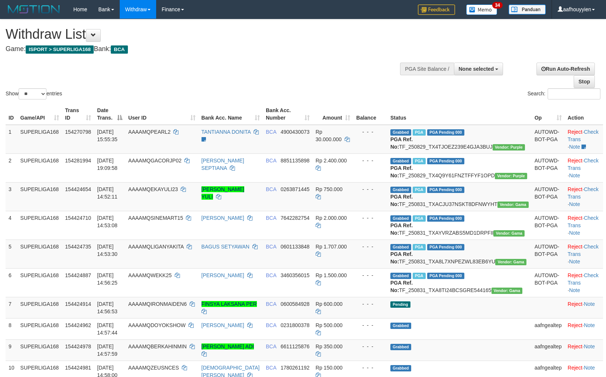 Image resolution: width=606 pixels, height=377 pixels. What do you see at coordinates (78, 325) in the screenshot?
I see `span: 154424962` at bounding box center [78, 325].